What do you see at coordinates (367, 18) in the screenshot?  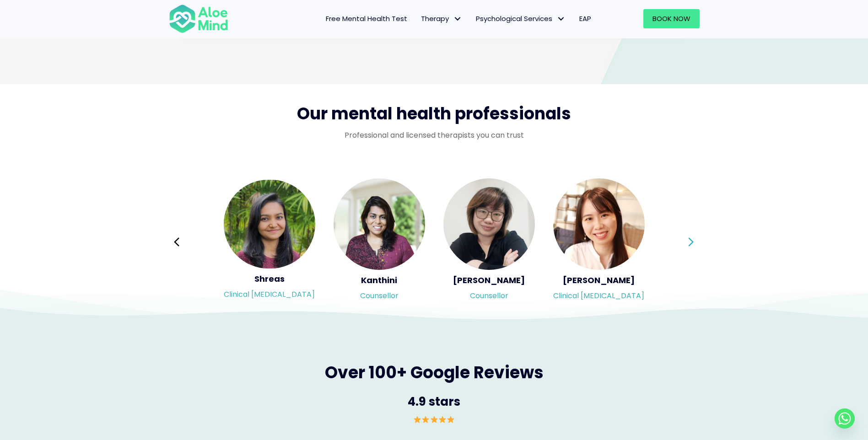 I see `span: Free Mental Health Test` at bounding box center [367, 18].